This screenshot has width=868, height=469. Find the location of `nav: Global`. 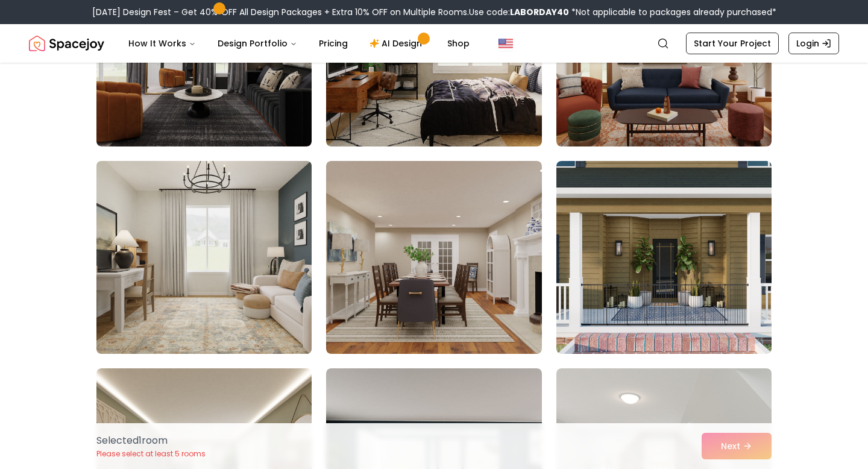

nav: Global is located at coordinates (434, 43).